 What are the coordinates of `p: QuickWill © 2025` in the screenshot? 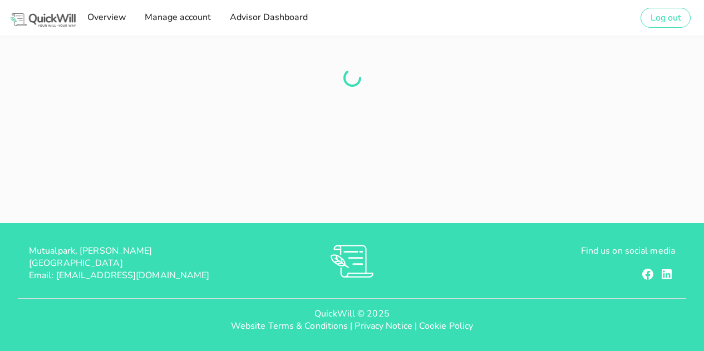 It's located at (352, 314).